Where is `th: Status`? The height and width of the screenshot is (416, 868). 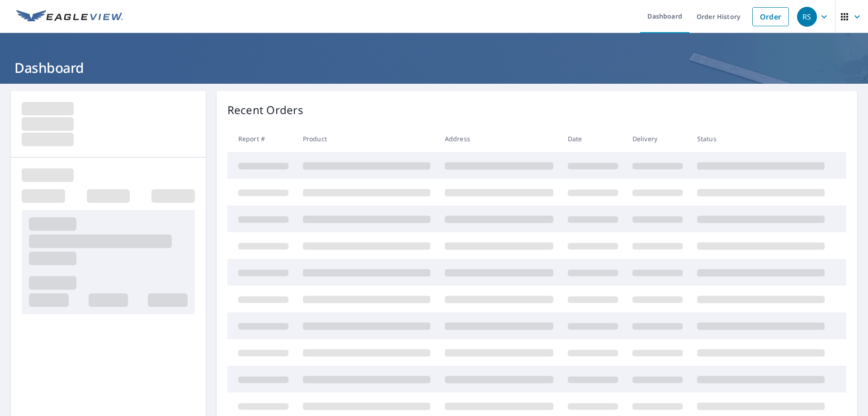
th: Status is located at coordinates (761, 138).